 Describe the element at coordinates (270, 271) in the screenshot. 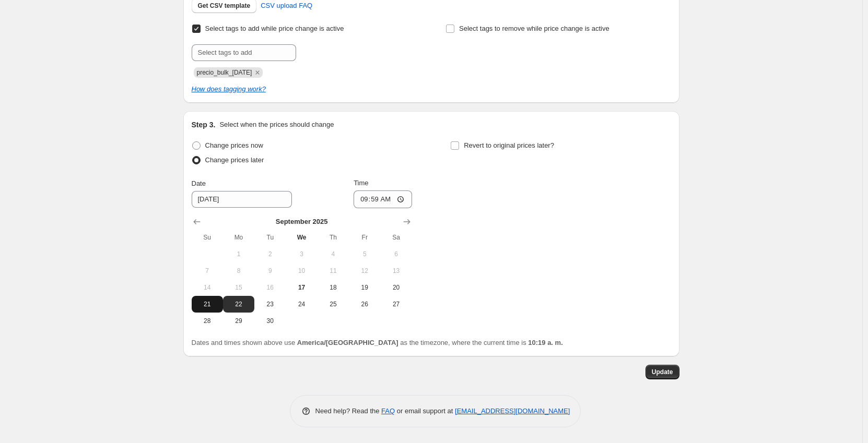

I see `span: 9` at that location.